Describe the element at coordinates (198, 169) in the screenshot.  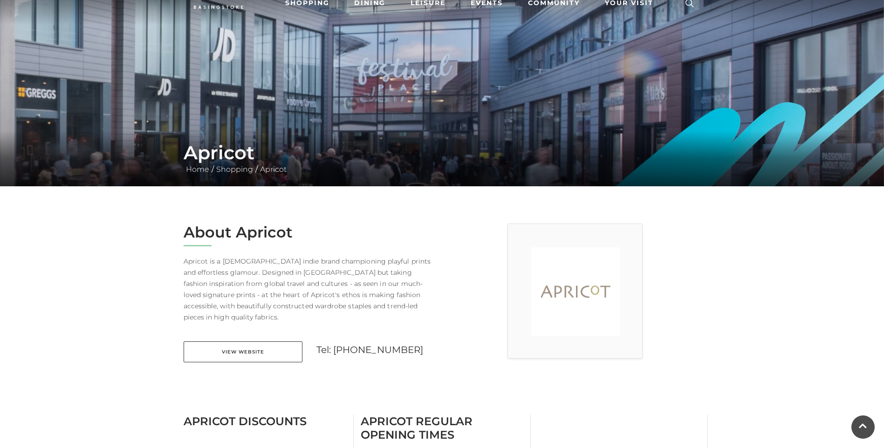
I see `a: Home` at that location.